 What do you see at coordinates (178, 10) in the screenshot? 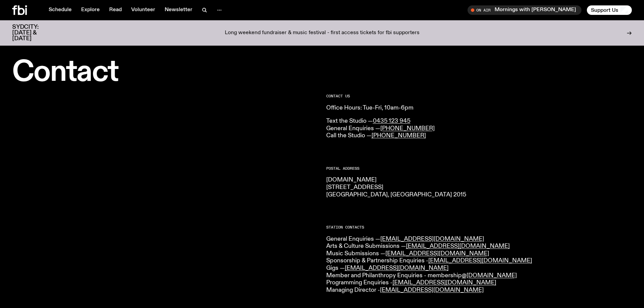
I see `a: Newsletter` at bounding box center [178, 10].